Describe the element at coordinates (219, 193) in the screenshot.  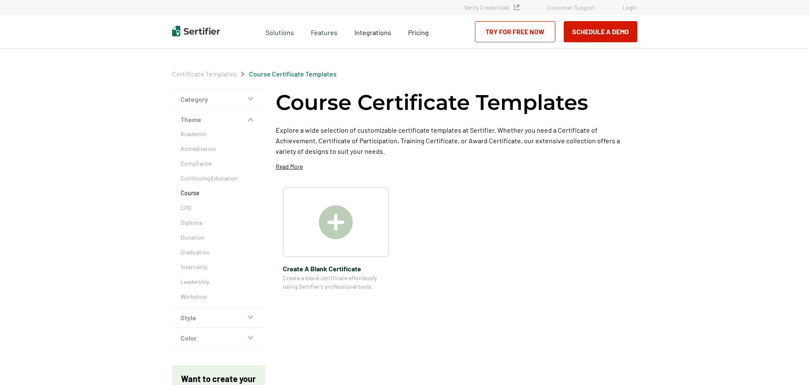
I see `p: Course` at that location.